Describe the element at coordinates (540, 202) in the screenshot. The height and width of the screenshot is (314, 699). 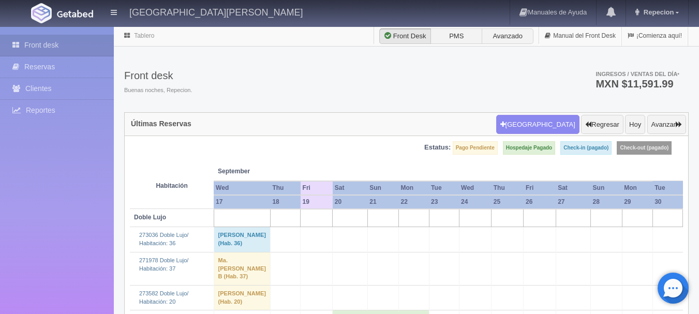
I see `th: 26` at that location.